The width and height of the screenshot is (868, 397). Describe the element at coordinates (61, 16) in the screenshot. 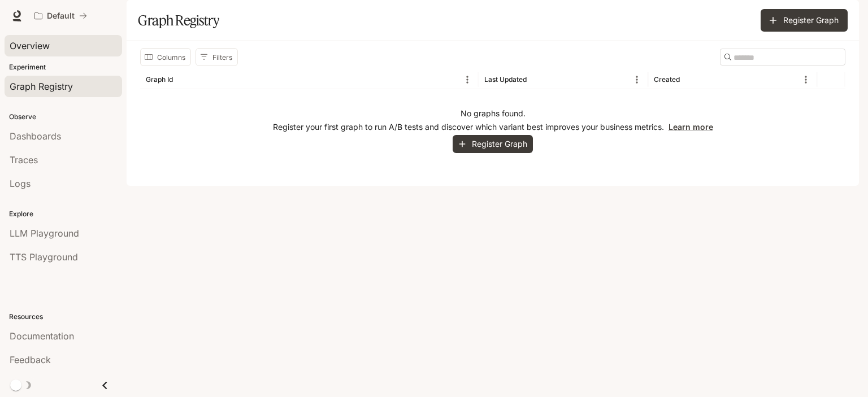

I see `p: Default` at that location.